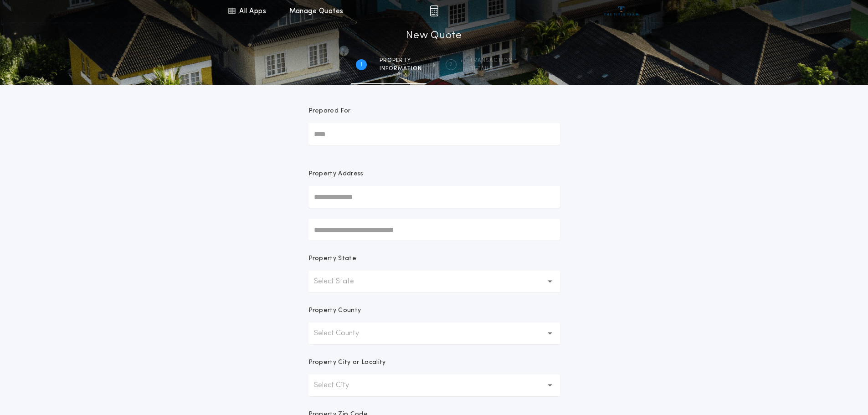 This screenshot has height=415, width=868. Describe the element at coordinates (491, 61) in the screenshot. I see `span: Transaction` at that location.